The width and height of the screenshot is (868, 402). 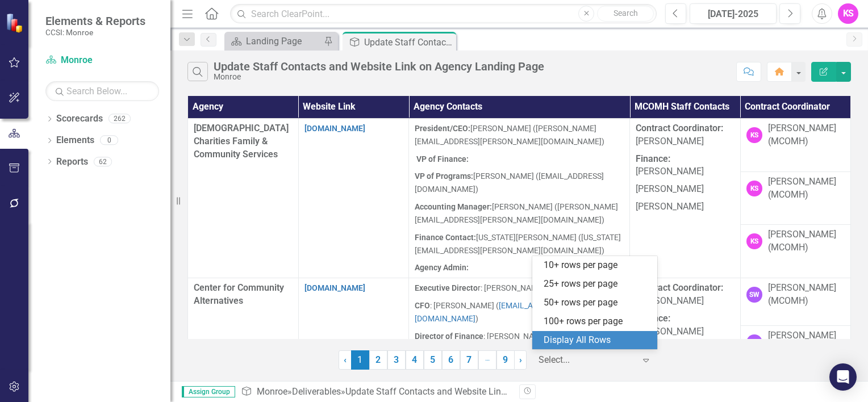 I want to click on div: Open Intercom Messenger, so click(x=843, y=377).